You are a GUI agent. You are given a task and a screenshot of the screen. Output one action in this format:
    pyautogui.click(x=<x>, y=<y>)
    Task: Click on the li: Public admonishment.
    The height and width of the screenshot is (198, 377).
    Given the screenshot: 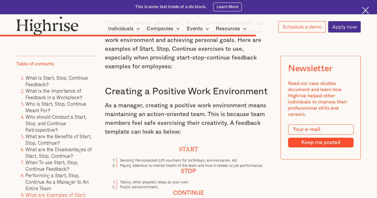 What is the action you would take?
    pyautogui.click(x=194, y=187)
    